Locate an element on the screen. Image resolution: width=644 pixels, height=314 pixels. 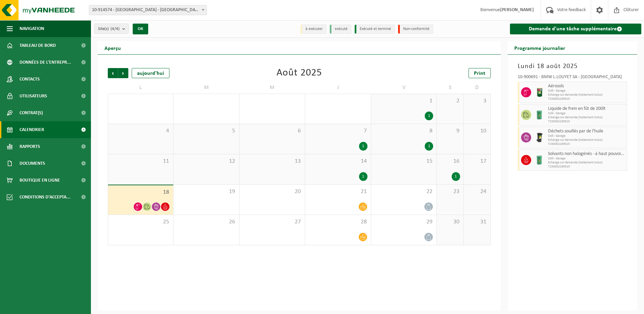
span: 15 is located at coordinates (404, 162).